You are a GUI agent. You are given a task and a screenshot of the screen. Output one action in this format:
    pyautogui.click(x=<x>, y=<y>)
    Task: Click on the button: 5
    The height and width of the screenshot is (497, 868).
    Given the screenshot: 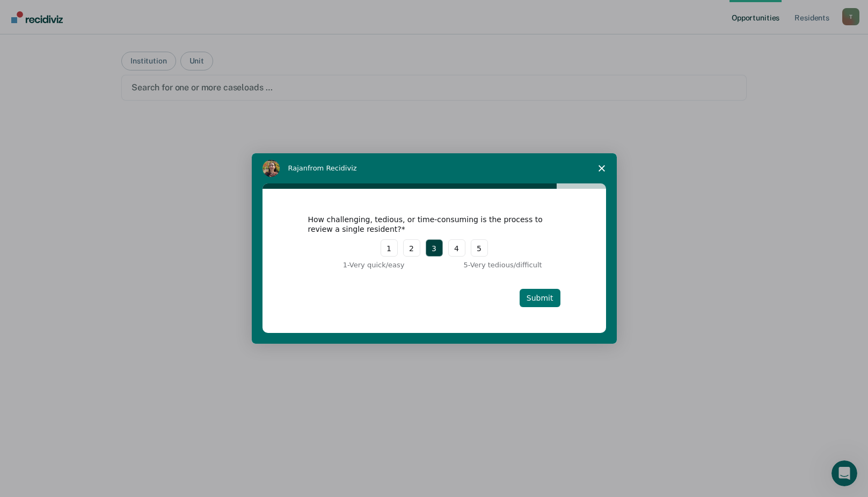 What is the action you would take?
    pyautogui.click(x=480, y=248)
    